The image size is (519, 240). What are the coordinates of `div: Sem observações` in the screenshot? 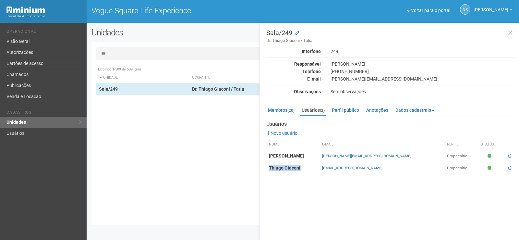 It's located at (422, 91).